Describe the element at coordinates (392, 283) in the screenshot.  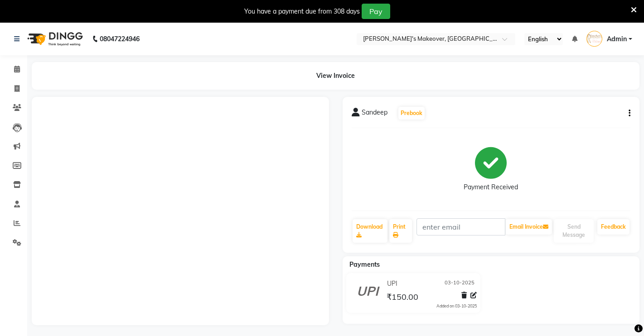
I see `span: UPI` at that location.